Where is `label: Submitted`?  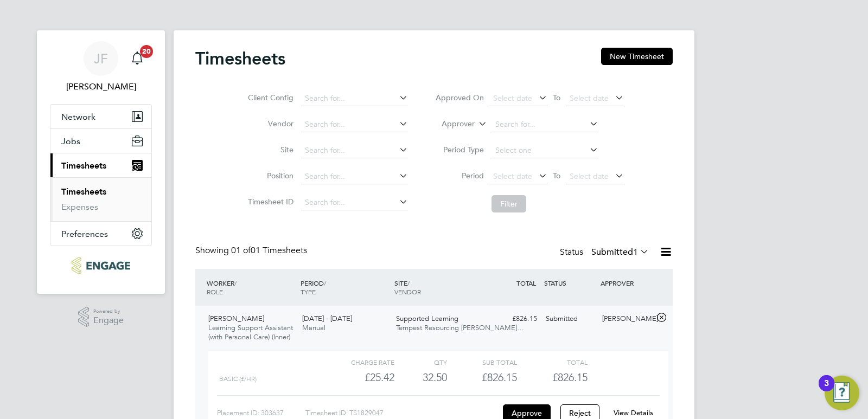 label: Submitted is located at coordinates (620, 252).